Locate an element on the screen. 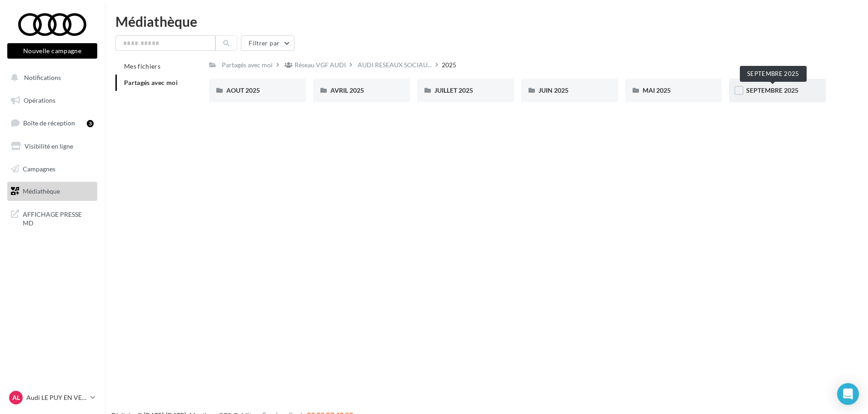  div: Réseau VGF AUDI is located at coordinates (320, 65).